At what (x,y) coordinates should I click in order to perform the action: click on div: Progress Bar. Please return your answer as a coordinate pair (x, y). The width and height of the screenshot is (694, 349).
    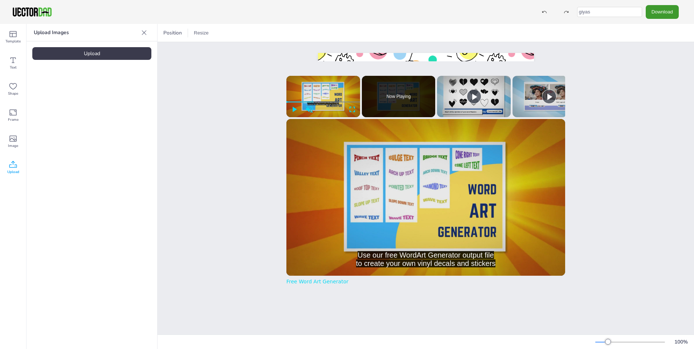
    Looking at the image, I should click on (323, 102).